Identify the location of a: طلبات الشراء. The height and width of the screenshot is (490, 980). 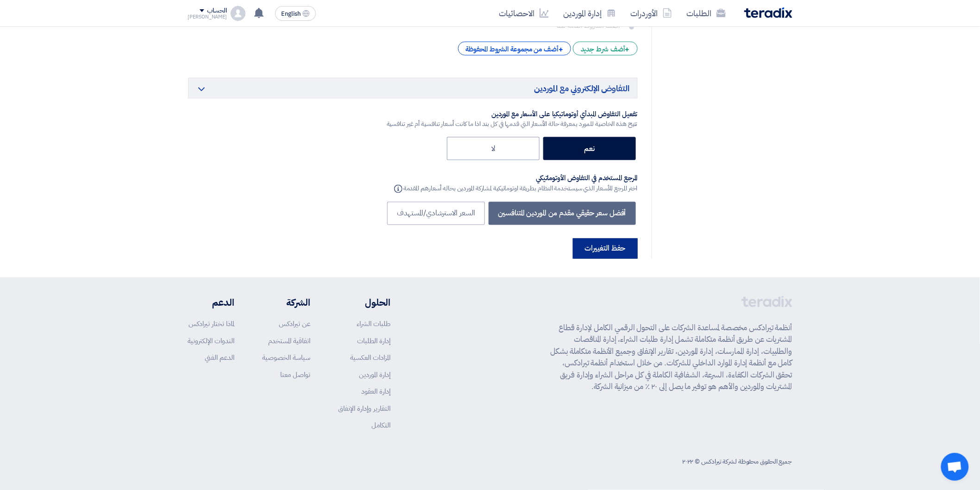
(373, 325).